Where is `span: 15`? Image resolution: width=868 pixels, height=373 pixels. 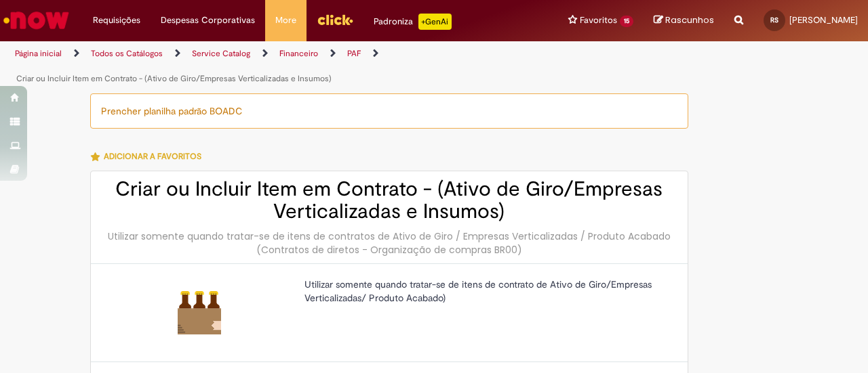
span: 15 is located at coordinates (627, 21).